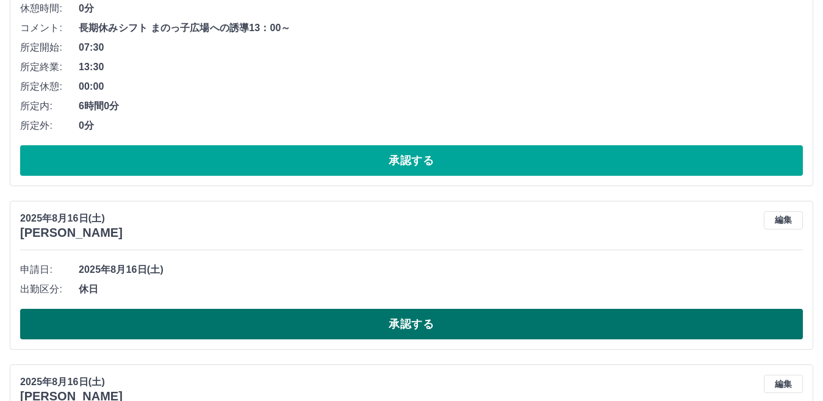  Describe the element at coordinates (49, 126) in the screenshot. I see `span: 所定外:` at that location.